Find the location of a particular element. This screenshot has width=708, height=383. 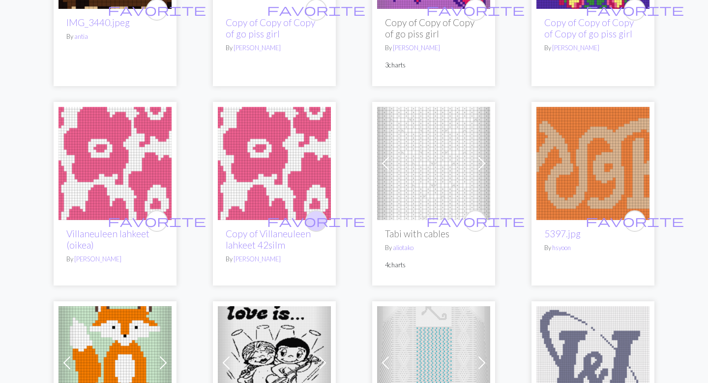

a: Size XS/S is located at coordinates (434, 361).